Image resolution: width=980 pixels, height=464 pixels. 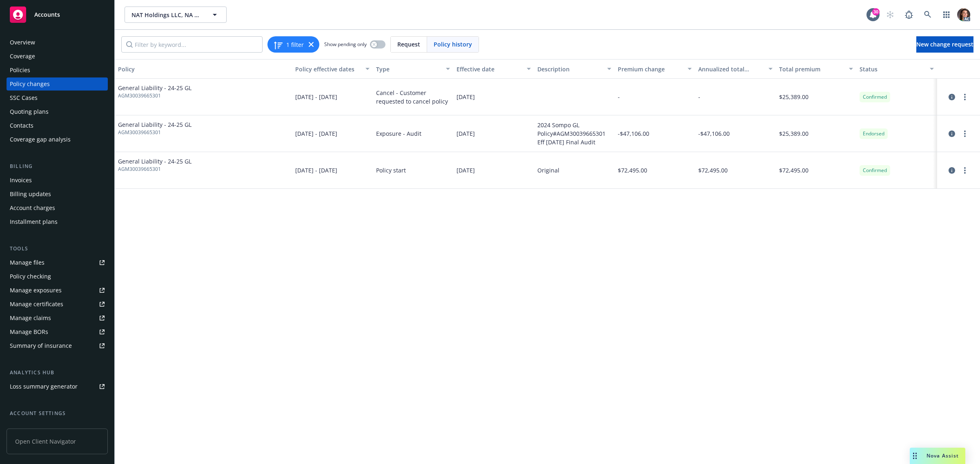 What do you see at coordinates (493, 69) in the screenshot?
I see `button: Effective date` at bounding box center [493, 69].